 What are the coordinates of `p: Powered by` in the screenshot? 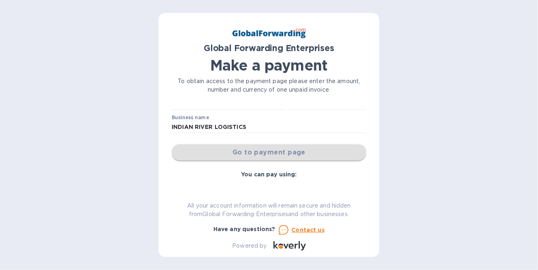 It's located at (249, 246).